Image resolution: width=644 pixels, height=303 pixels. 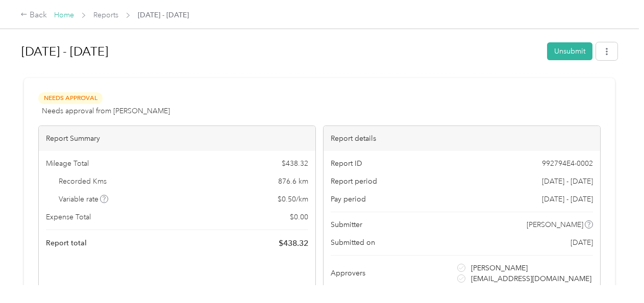 What do you see at coordinates (64, 15) in the screenshot?
I see `a: Home` at bounding box center [64, 15].